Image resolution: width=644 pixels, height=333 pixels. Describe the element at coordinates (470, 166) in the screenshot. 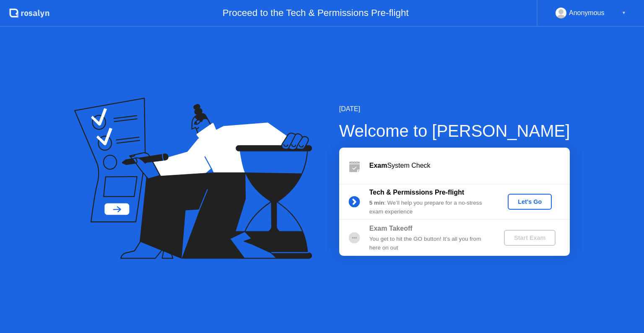

I see `div: System Check` at that location.